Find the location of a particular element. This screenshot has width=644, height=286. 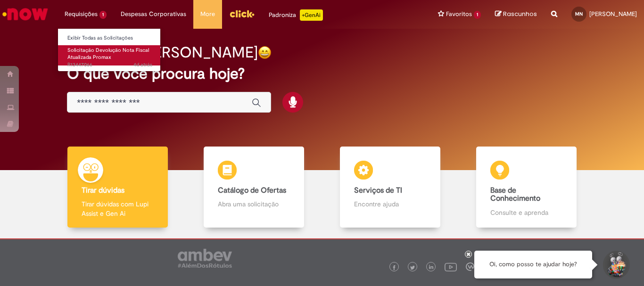

img: click_logo_yellow_360x200.png is located at coordinates (242, 14).